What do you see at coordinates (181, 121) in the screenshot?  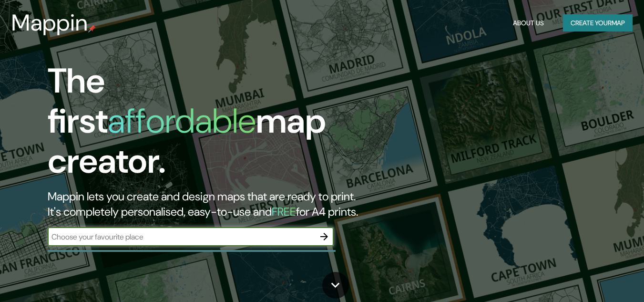 I see `h1: affordable` at bounding box center [181, 121].